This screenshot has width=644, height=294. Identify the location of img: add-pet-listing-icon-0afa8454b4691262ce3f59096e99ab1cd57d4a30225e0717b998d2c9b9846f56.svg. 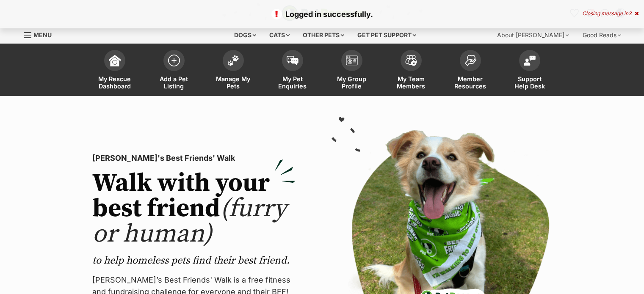
(174, 61).